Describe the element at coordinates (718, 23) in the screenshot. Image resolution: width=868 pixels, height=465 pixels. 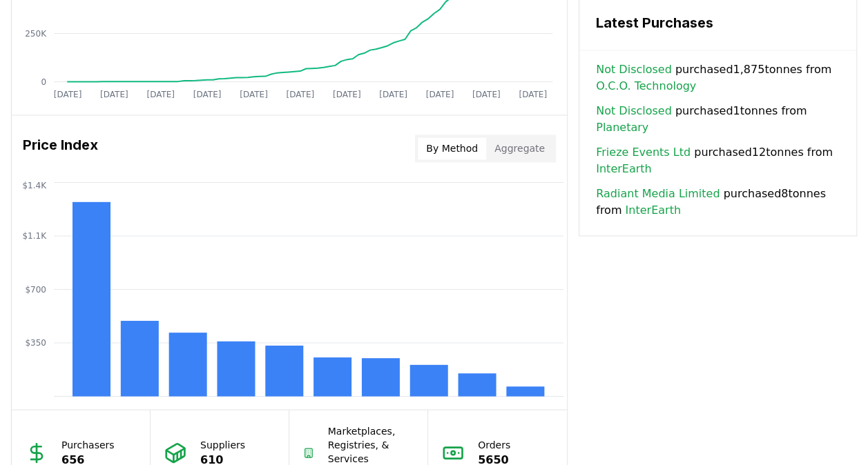
I see `h3: Latest Purchases` at that location.